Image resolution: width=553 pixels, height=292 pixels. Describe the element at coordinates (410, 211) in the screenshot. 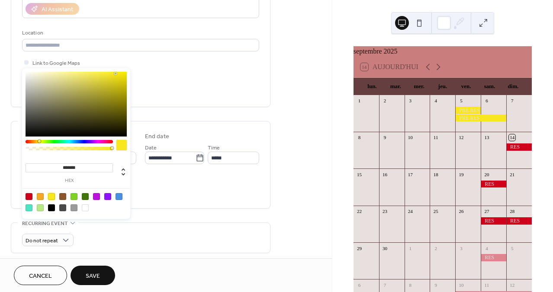

I see `div: 24` at that location.